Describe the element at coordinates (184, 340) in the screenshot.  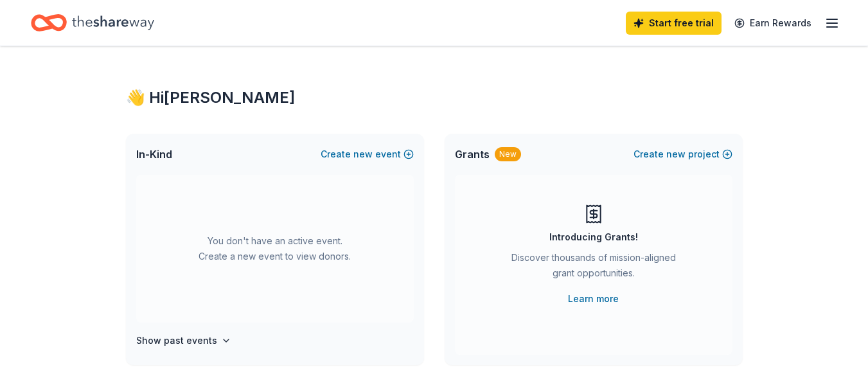
I see `button: Show past events` at that location.